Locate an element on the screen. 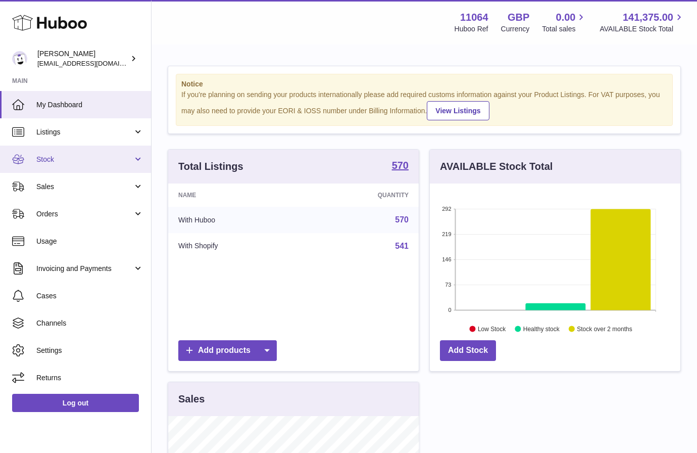 This screenshot has width=697, height=453. th: Name is located at coordinates (235, 195).